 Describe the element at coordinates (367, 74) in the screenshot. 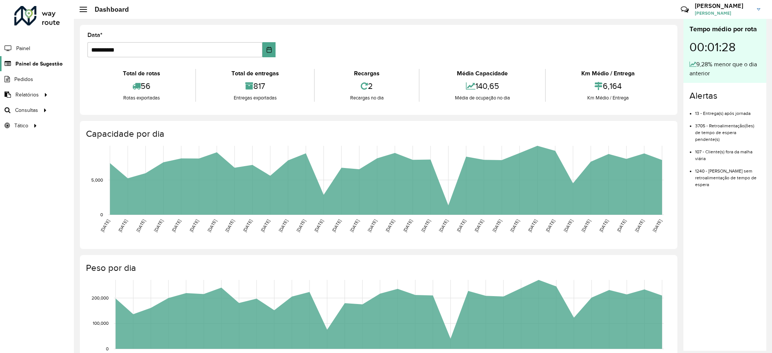

I see `div: Recargas` at that location.